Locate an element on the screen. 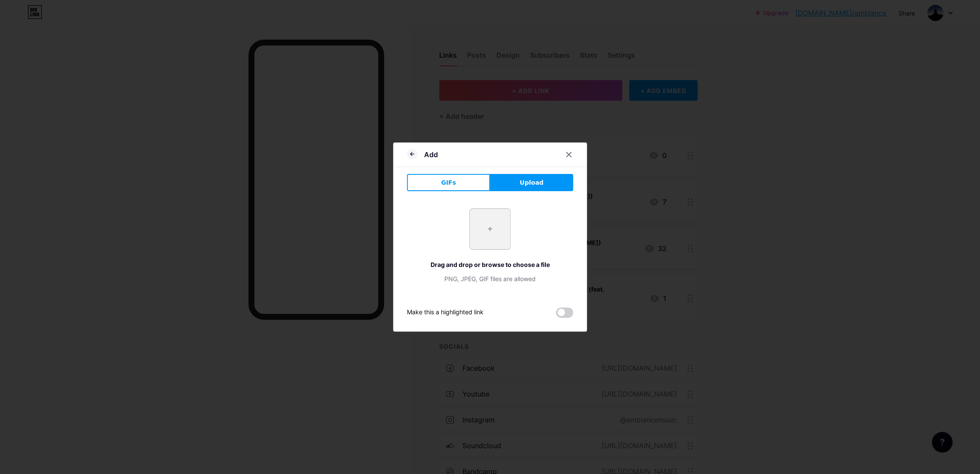 This screenshot has width=980, height=474. div: Make this a highlighted link is located at coordinates (445, 312).